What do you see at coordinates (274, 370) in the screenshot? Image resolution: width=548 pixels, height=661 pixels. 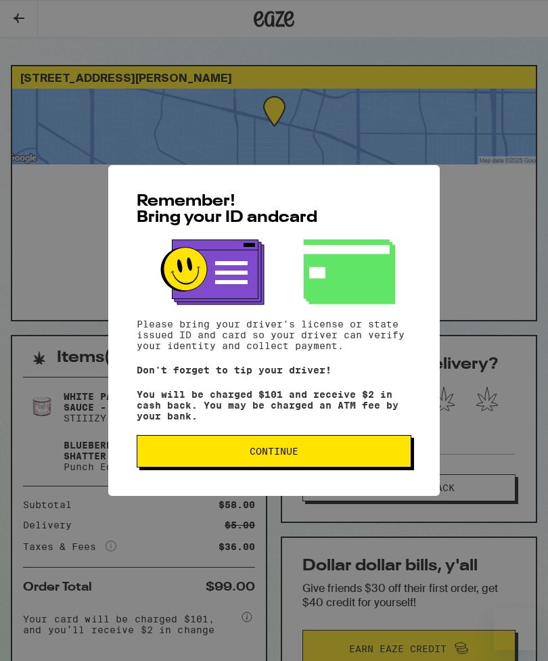 I see `p: Don't forget to tip your driver!` at bounding box center [274, 370].